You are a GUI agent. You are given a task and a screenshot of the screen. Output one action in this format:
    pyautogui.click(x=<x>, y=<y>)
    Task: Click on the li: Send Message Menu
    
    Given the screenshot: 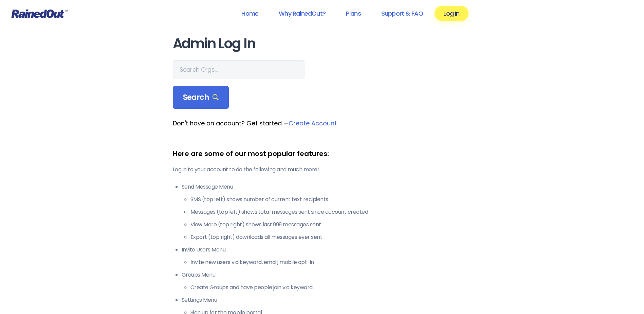 What is the action you would take?
    pyautogui.click(x=326, y=212)
    